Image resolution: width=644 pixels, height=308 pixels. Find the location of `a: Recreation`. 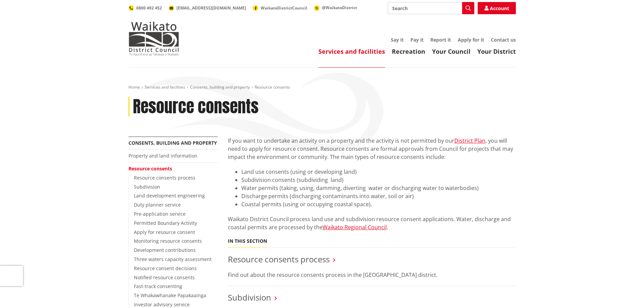

a: Recreation is located at coordinates (408, 51).